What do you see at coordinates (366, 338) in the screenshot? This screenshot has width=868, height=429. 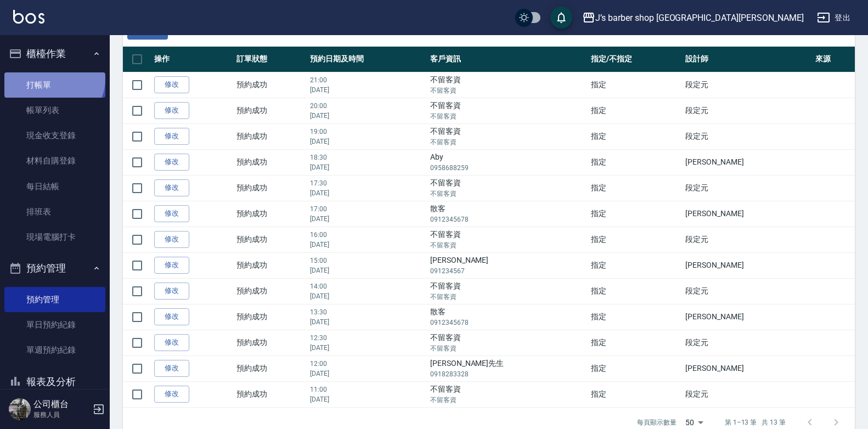 I see `p: 12:30` at bounding box center [366, 338].